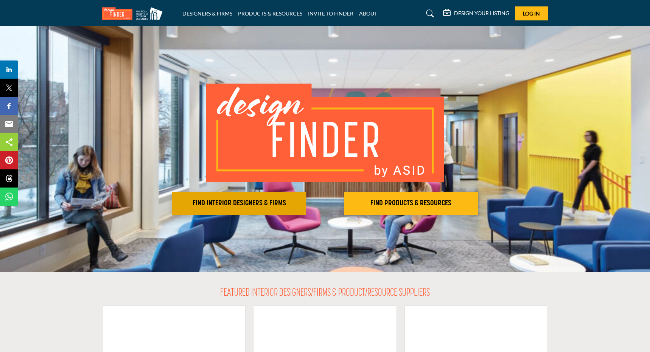 This screenshot has width=650, height=352. What do you see at coordinates (368, 13) in the screenshot?
I see `a: ABOUT` at bounding box center [368, 13].